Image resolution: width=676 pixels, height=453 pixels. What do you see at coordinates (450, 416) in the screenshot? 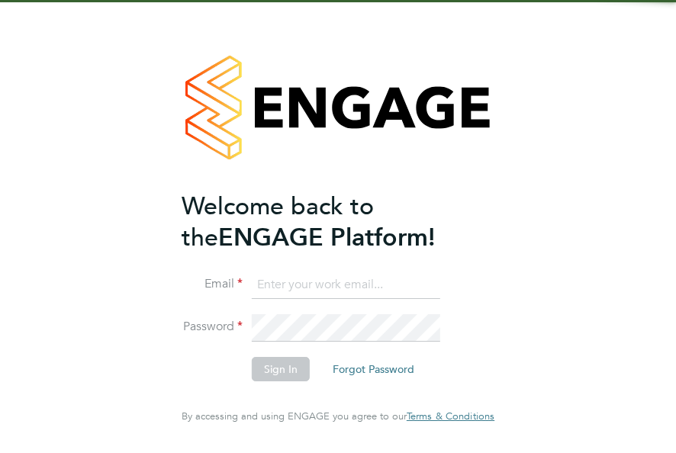
I see `span: Terms & Conditions` at bounding box center [450, 416].